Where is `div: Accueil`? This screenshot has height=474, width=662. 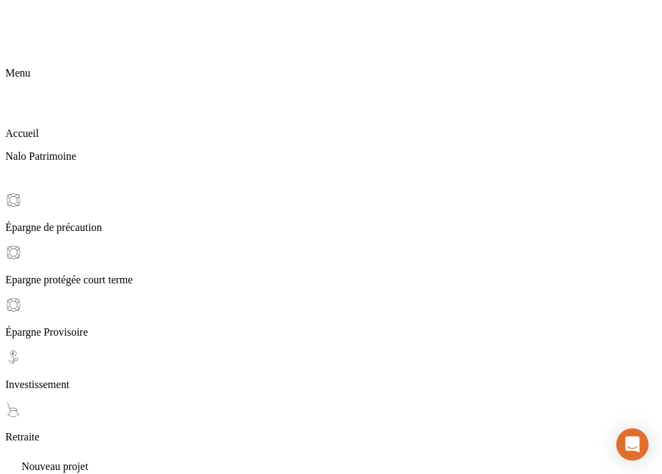
div: Accueil is located at coordinates (330, 119).